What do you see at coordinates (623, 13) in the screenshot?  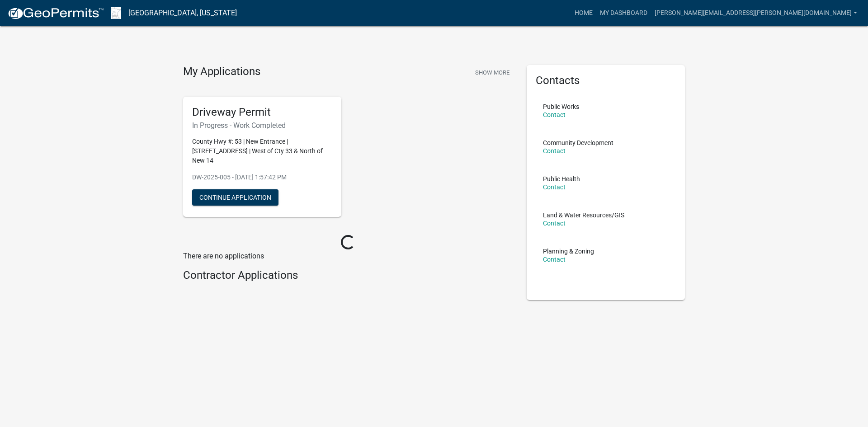 I see `a: My Dashboard` at bounding box center [623, 13].